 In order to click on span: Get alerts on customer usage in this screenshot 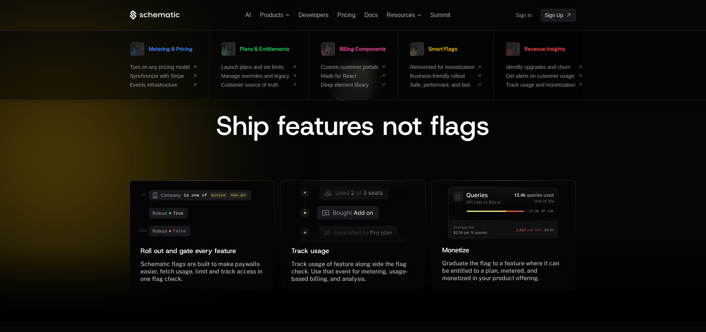, I will do `click(540, 76)`.